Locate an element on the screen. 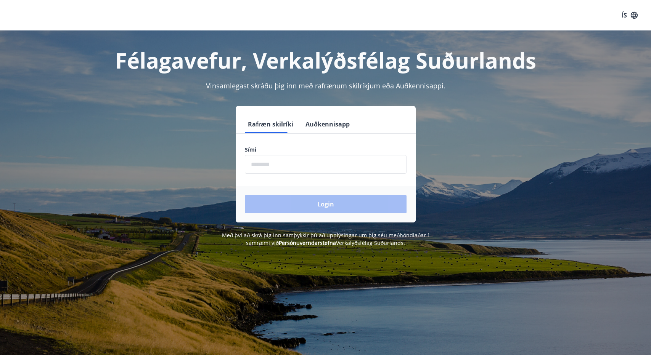  label: Sími is located at coordinates (326, 150).